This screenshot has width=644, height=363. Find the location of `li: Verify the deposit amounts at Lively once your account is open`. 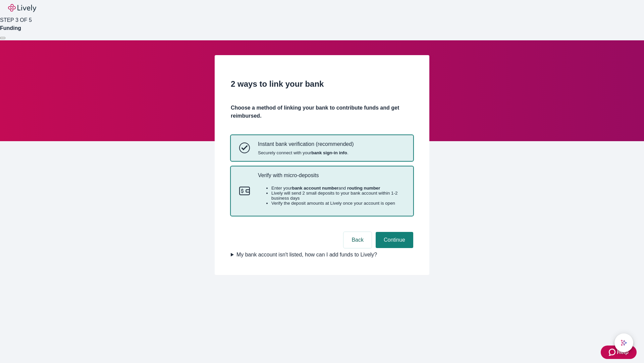

li: Verify the deposit amounts at Lively once your account is open is located at coordinates (338, 202).